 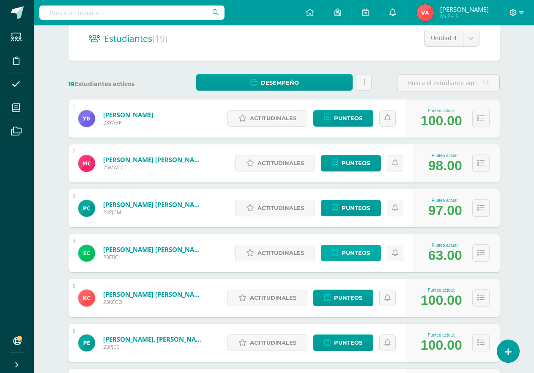 What do you see at coordinates (280, 83) in the screenshot?
I see `span: Desempeño` at bounding box center [280, 83].